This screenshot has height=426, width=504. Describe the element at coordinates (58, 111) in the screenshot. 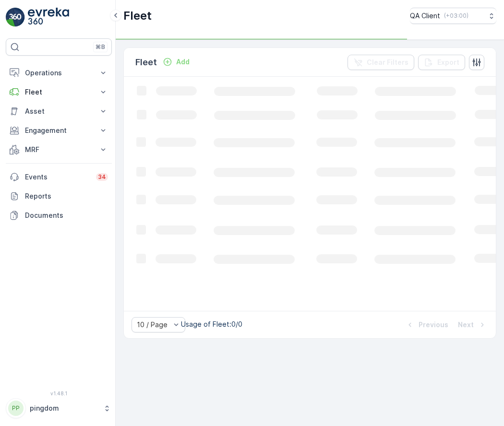

I see `p: Asset` at that location.